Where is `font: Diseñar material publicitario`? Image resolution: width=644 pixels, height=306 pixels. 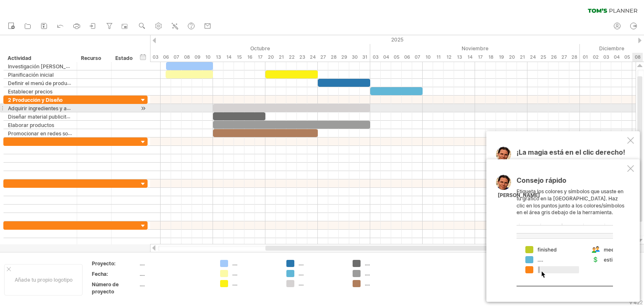 font: Diseñar material publicitario is located at coordinates (41, 117).